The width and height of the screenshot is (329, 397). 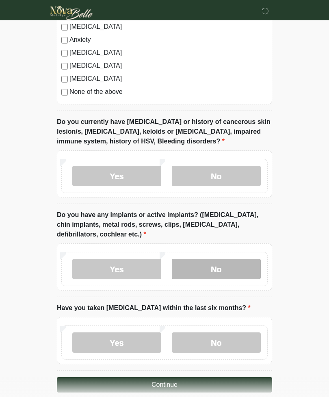 What do you see at coordinates (65, 92) in the screenshot?
I see `input: None of the above` at bounding box center [65, 92].